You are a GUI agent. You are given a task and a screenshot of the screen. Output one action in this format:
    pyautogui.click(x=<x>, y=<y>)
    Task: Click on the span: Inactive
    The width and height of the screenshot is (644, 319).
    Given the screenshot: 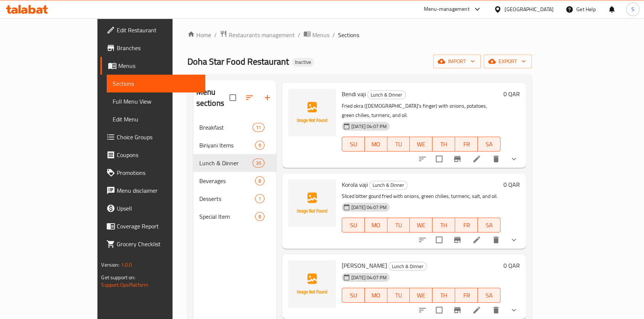 What is the action you would take?
    pyautogui.click(x=303, y=62)
    